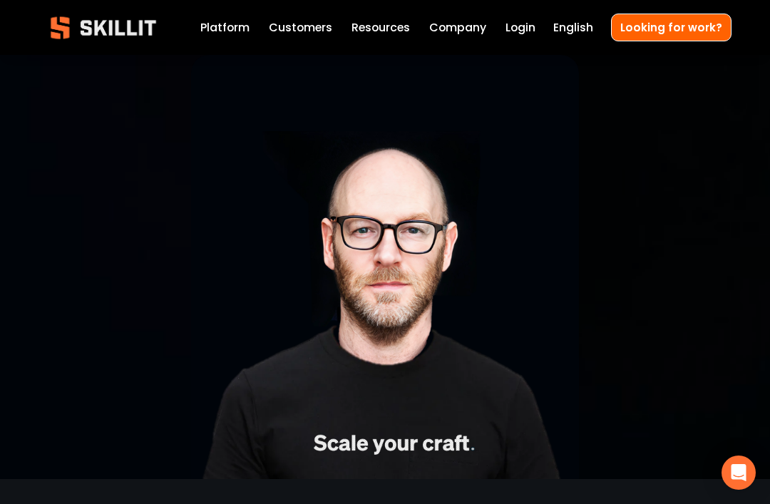  I want to click on a: Company, so click(458, 27).